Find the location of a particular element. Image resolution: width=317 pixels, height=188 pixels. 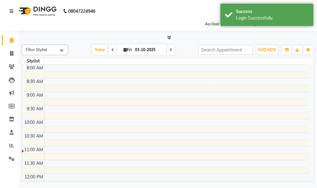

span: Fri is located at coordinates (127, 49).